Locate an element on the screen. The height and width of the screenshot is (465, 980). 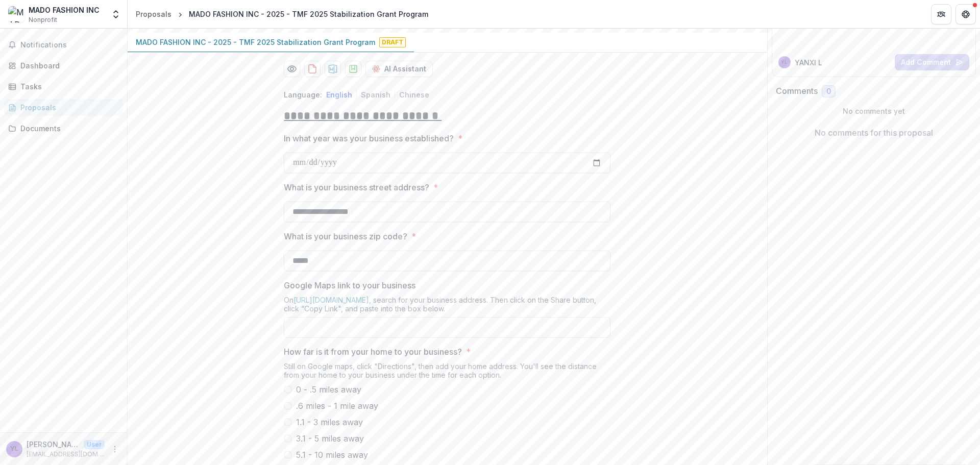
button: Chinese is located at coordinates (414, 94).